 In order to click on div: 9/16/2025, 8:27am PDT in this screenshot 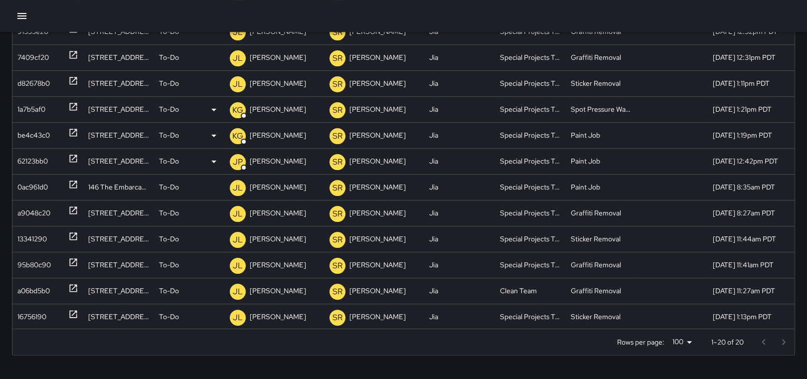, I will do `click(751, 213)`.